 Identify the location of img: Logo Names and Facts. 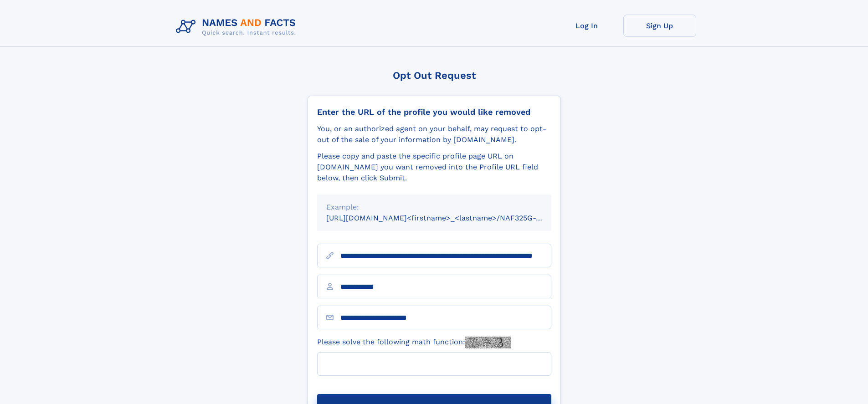
(238, 27).